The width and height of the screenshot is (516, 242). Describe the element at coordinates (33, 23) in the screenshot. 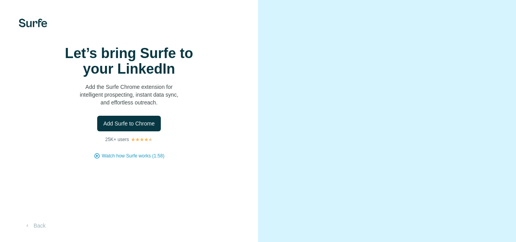

I see `img: Surfe's logo` at that location.